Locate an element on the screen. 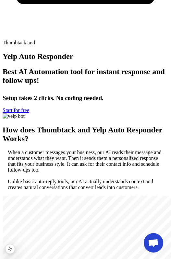  div: Open chat is located at coordinates (153, 243).